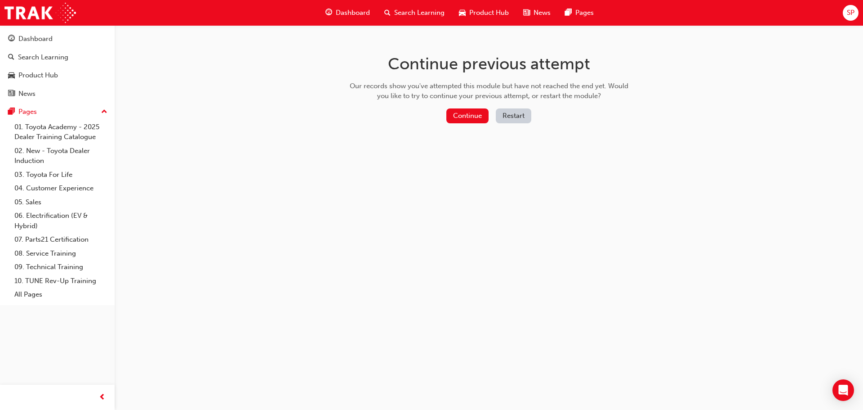 The image size is (863, 410). Describe the element at coordinates (348, 13) in the screenshot. I see `a: guage-iconDashboard` at that location.